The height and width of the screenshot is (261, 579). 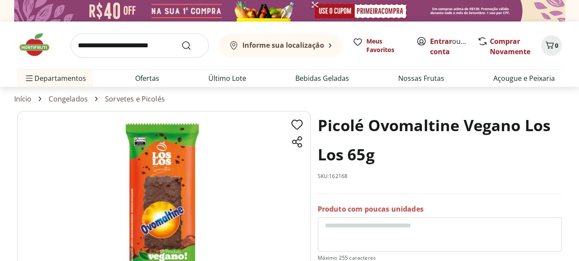 What do you see at coordinates (440, 140) in the screenshot?
I see `h1: Picolé Ovomaltine Vegano Los Los 65g` at bounding box center [440, 140].